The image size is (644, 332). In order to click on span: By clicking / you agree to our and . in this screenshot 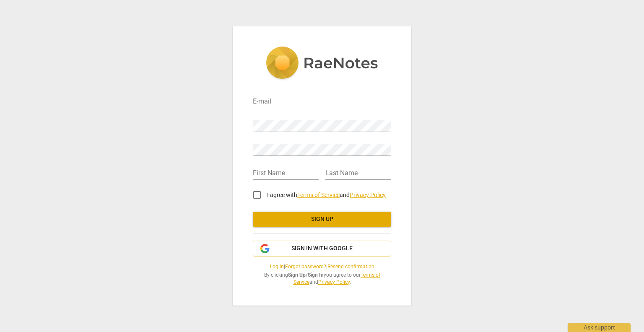, I will do `click(322, 279)`.